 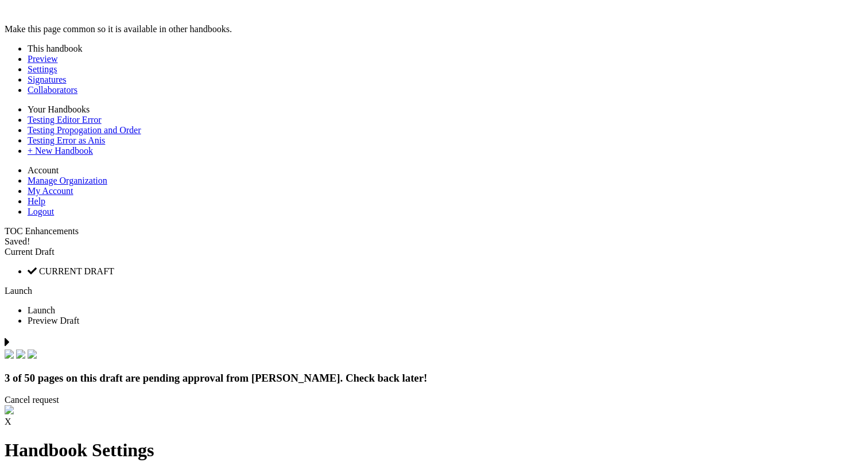 What do you see at coordinates (434, 422) in the screenshot?
I see `div: X` at bounding box center [434, 422].